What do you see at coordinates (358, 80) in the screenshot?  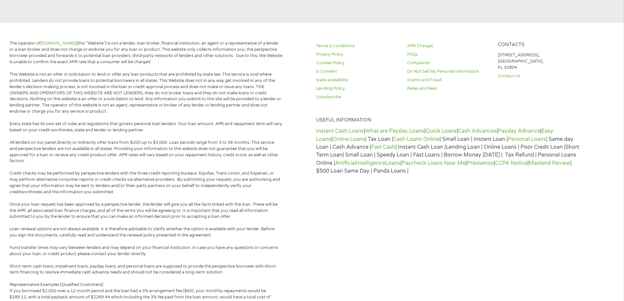 I see `a: state-availability` at bounding box center [358, 80].